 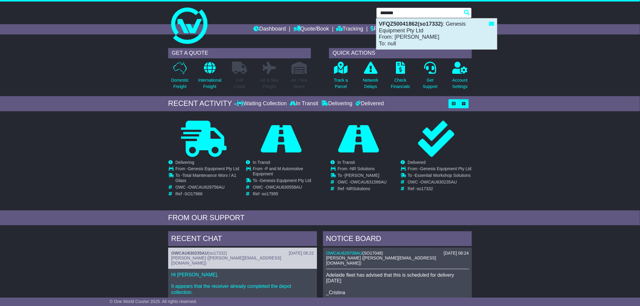 What do you see at coordinates (210, 84) in the screenshot?
I see `p: International Freight` at bounding box center [210, 84].